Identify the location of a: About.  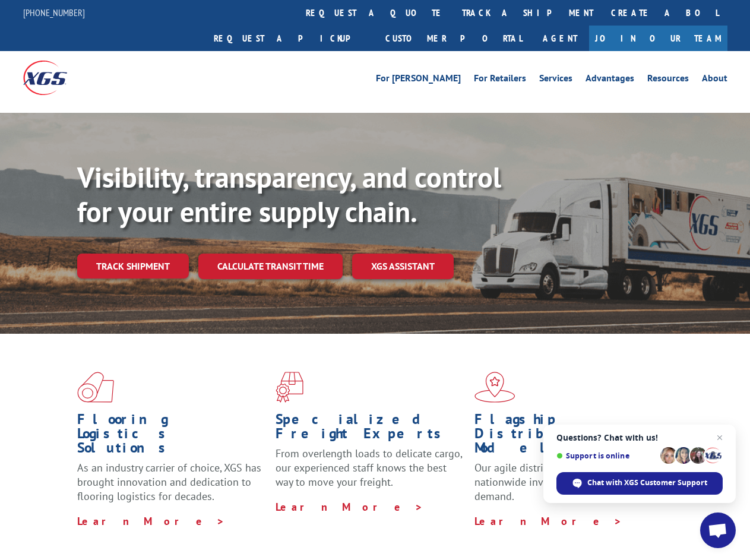
(715, 80).